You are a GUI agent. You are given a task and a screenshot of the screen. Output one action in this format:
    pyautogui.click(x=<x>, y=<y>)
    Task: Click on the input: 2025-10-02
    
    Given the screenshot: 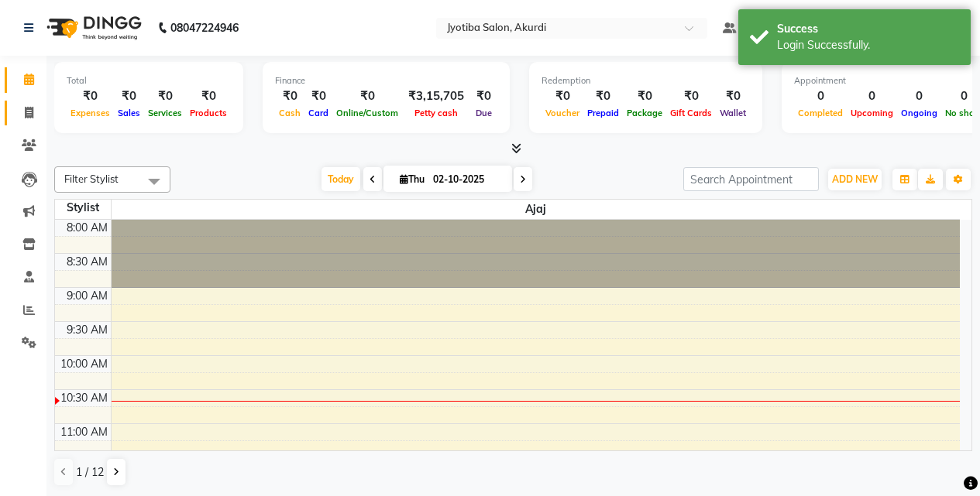 What is the action you would take?
    pyautogui.click(x=468, y=179)
    